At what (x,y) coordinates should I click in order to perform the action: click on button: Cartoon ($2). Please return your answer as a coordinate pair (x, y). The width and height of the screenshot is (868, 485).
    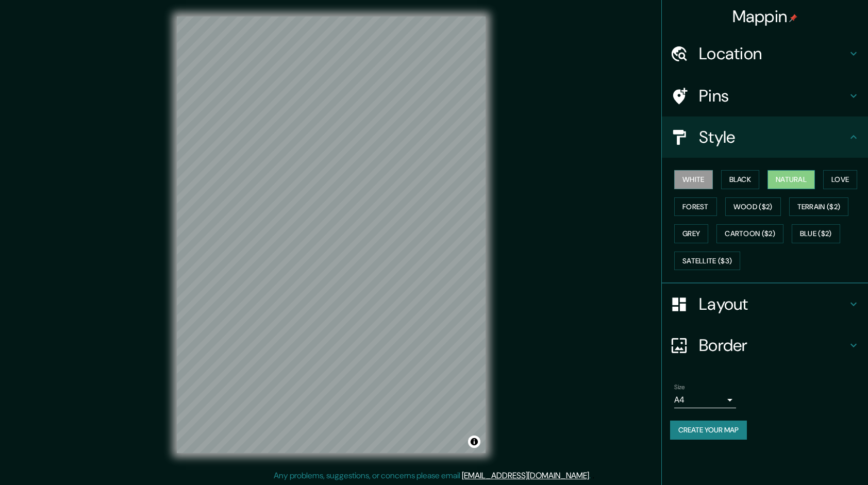
    Looking at the image, I should click on (750, 234).